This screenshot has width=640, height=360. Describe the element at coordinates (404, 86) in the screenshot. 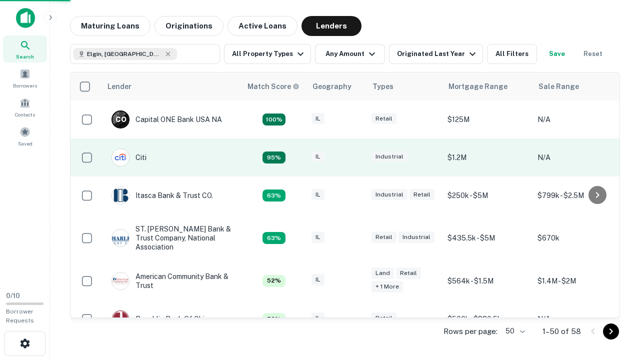

I see `th: Types` at that location.